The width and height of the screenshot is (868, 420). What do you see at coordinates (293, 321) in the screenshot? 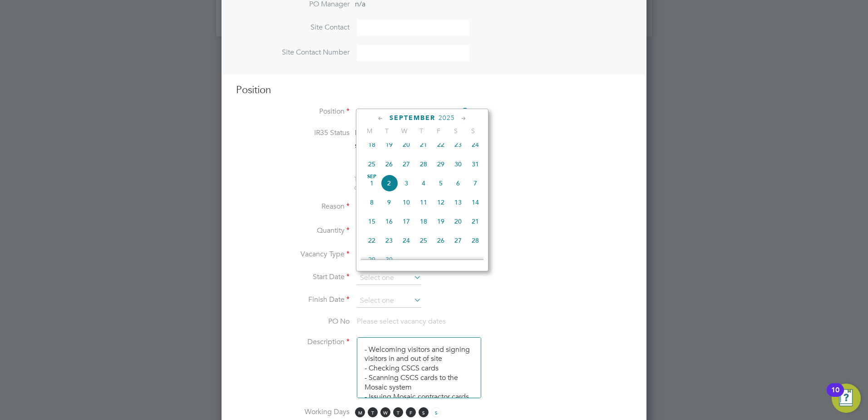
I see `label: PO No` at bounding box center [293, 321].